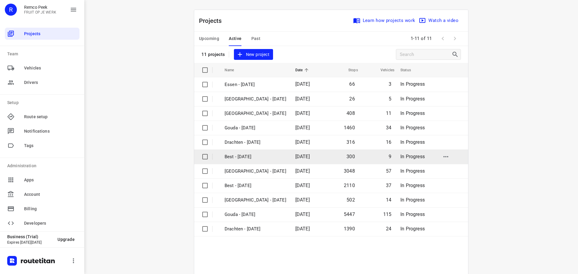 This screenshot has height=274, width=578. I want to click on span: 1460, so click(349, 128).